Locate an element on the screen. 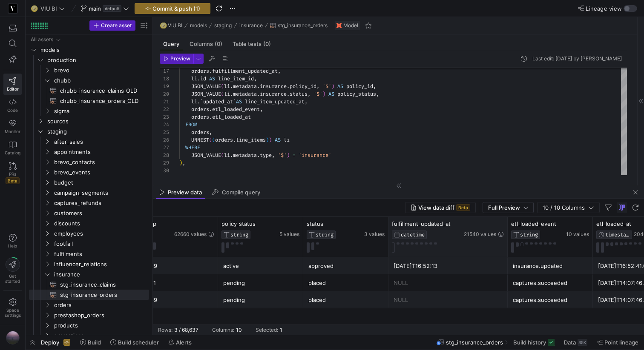  span: appointments is located at coordinates (101, 152).